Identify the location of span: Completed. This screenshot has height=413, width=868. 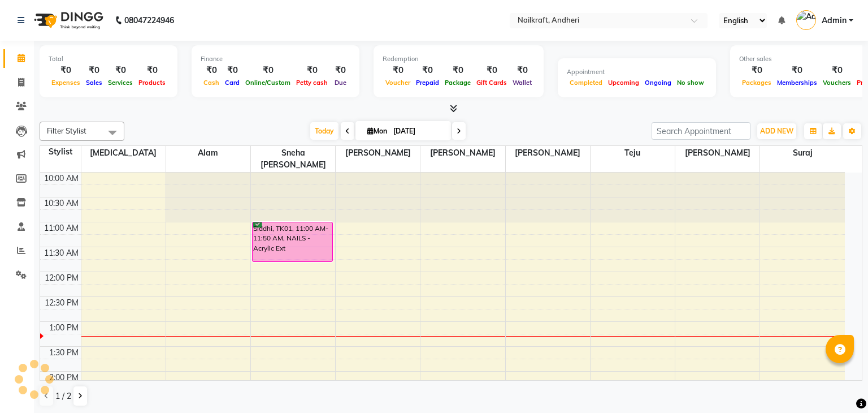
(585, 83).